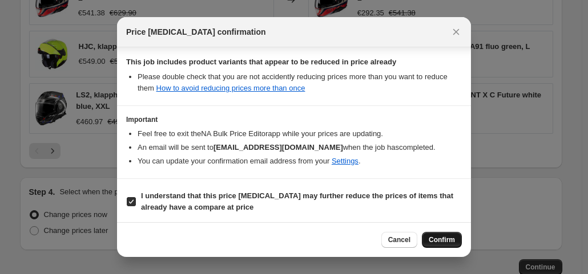 The height and width of the screenshot is (274, 588). Describe the element at coordinates (300, 148) in the screenshot. I see `li: An email will be sent to when the job has completed .` at that location.